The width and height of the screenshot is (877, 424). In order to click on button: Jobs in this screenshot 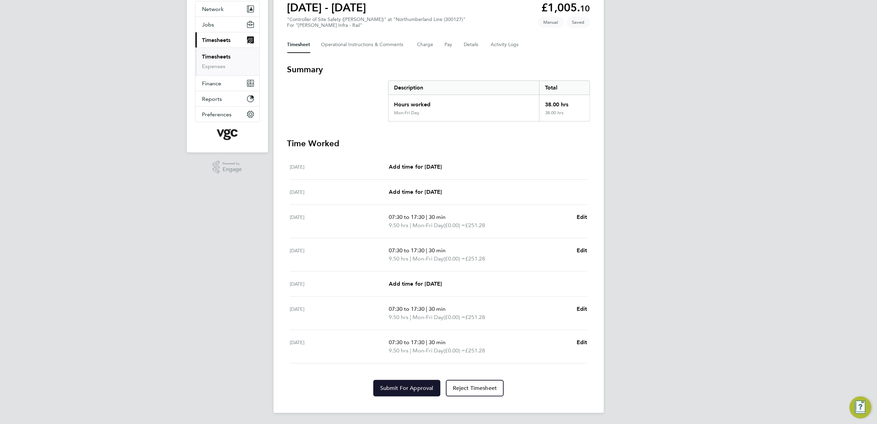, I will do `click(227, 24)`.